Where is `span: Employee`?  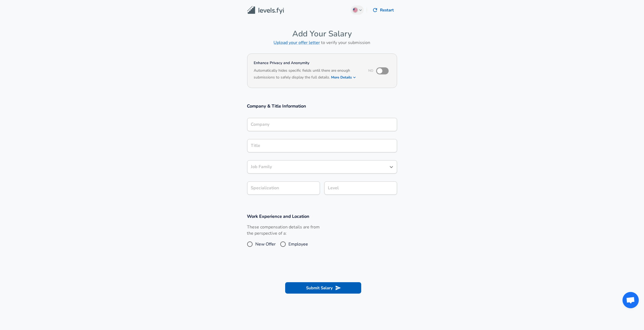
span: Employee is located at coordinates (299, 244).